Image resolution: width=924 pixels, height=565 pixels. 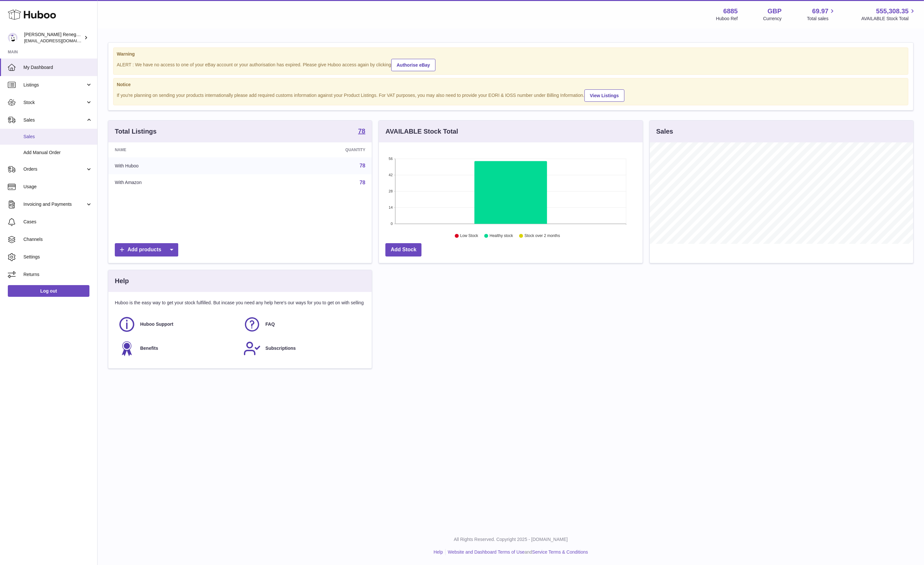 I want to click on span: Total sales, so click(x=821, y=19).